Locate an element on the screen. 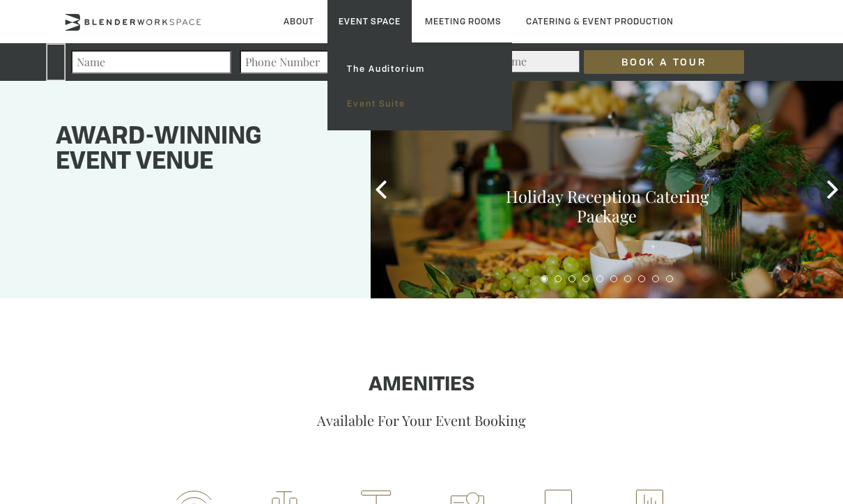 The height and width of the screenshot is (504, 843). a: Event Suite is located at coordinates (419, 104).